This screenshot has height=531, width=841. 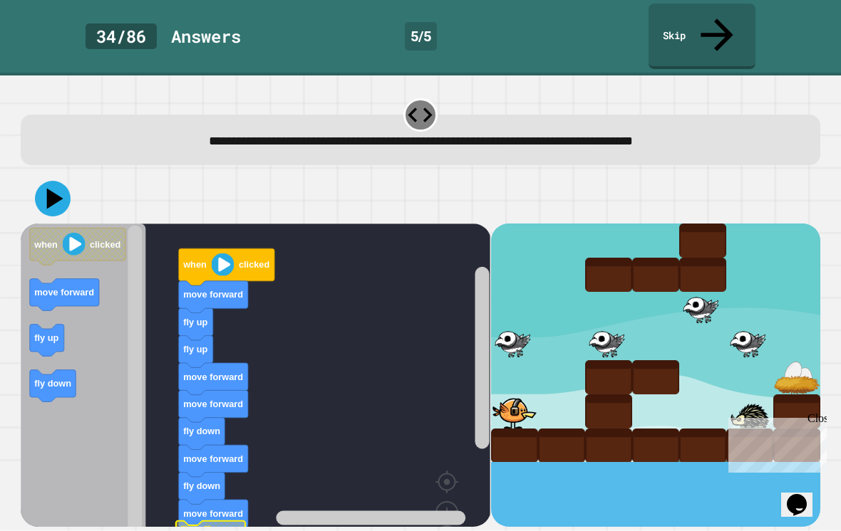 What do you see at coordinates (52, 48) in the screenshot?
I see `div: Chat with us now!Close` at bounding box center [52, 48].